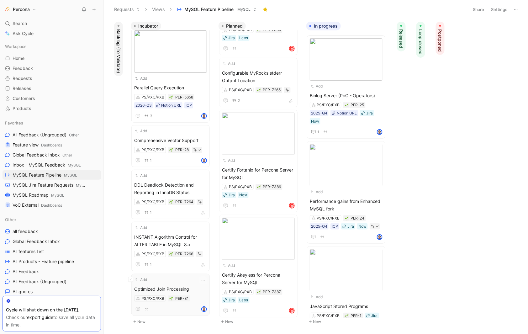 Image resolution: width=528 pixels, height=334 pixels. What do you see at coordinates (172, 174) in the screenshot?
I see `div: IncubatorNew` at bounding box center [172, 174].